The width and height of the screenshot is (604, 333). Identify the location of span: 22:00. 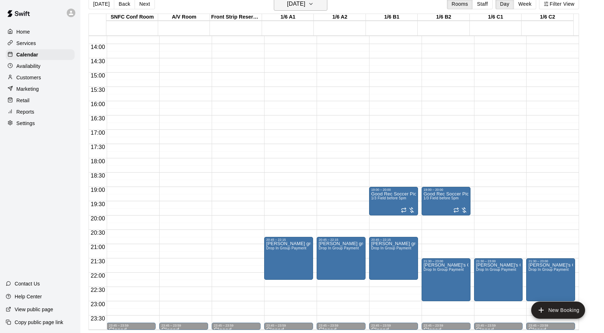
(98, 275).